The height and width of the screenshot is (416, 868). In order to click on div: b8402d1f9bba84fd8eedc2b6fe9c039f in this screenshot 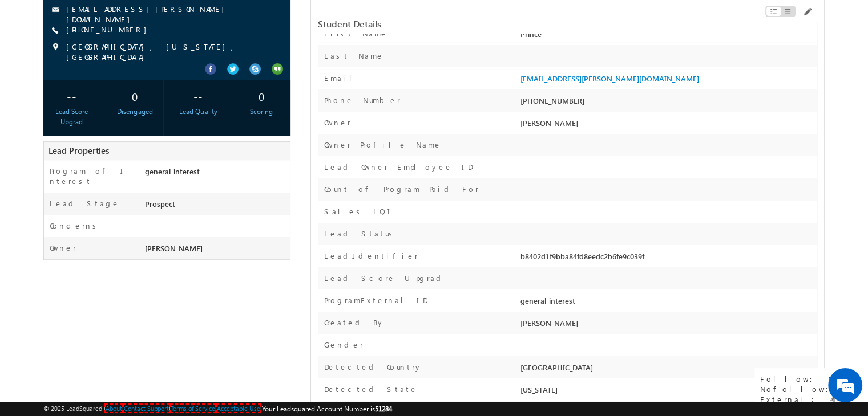, I will do `click(667, 259)`.